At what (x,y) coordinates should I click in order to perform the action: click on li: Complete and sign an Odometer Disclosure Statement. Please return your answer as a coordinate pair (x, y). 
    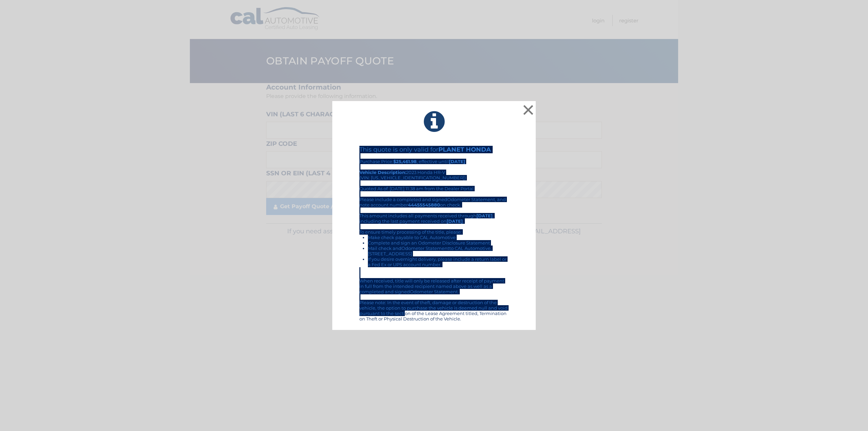
    Looking at the image, I should click on (438, 243).